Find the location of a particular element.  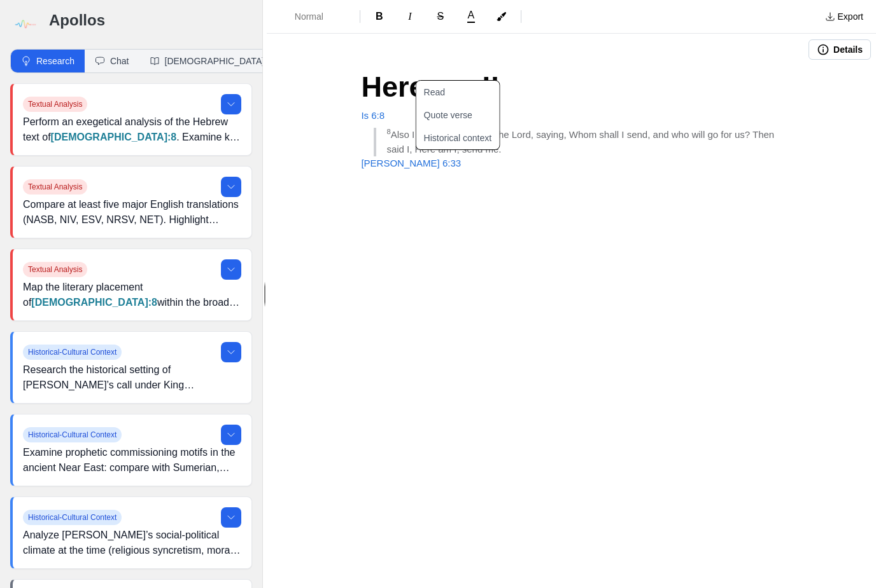

span: B is located at coordinates (379, 16).